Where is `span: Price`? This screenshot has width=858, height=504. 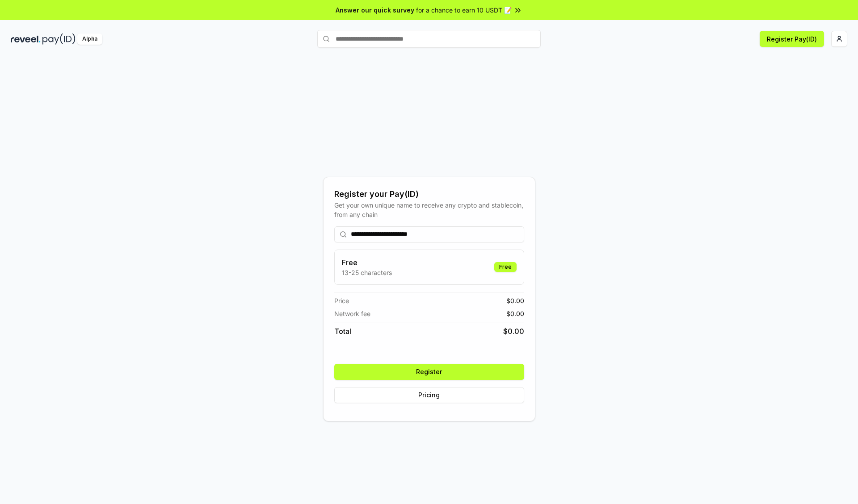
span: Price is located at coordinates (341, 301).